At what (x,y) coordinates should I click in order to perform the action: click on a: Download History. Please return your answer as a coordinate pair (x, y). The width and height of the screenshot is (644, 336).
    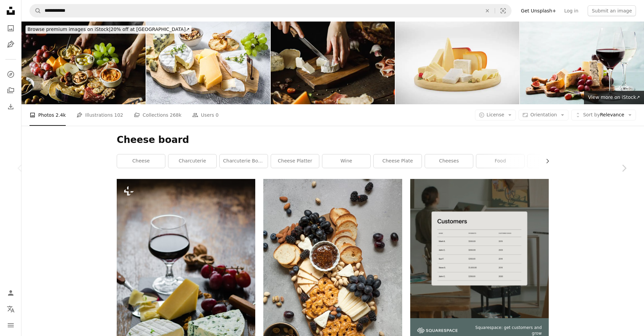
    Looking at the image, I should click on (11, 107).